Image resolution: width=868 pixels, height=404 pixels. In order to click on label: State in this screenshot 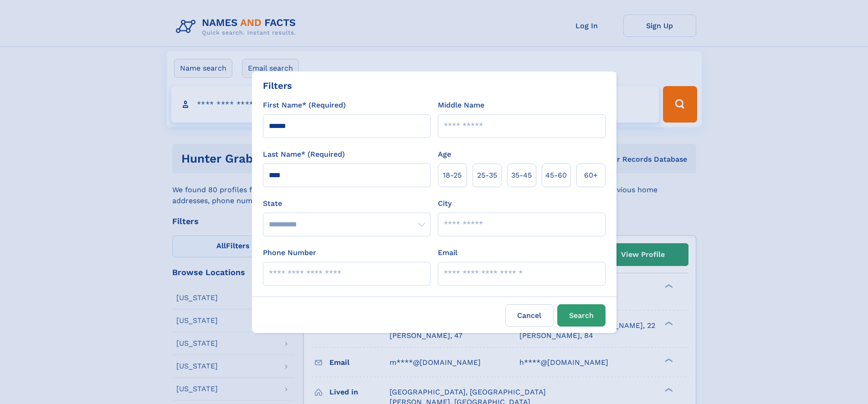, I will do `click(347, 204)`.